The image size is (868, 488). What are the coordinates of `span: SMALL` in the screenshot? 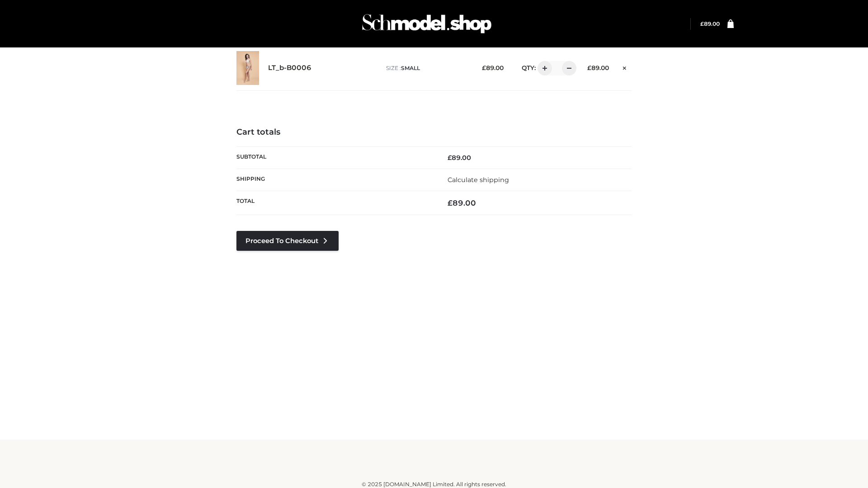 It's located at (411, 68).